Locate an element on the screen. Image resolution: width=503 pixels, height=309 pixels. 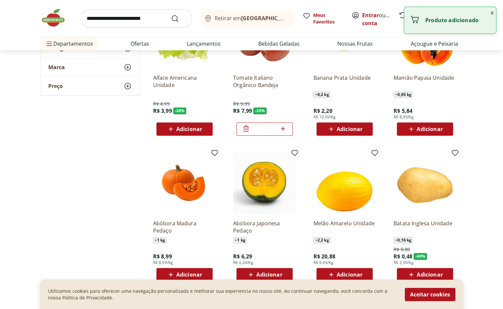
a: Lançamentos is located at coordinates (204, 44).